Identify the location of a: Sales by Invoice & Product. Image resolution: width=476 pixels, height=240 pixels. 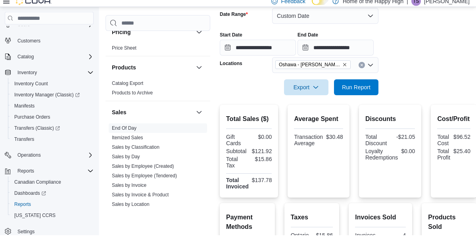
(140, 199).